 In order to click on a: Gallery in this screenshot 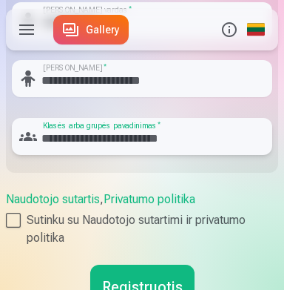, I will do `click(91, 30)`.